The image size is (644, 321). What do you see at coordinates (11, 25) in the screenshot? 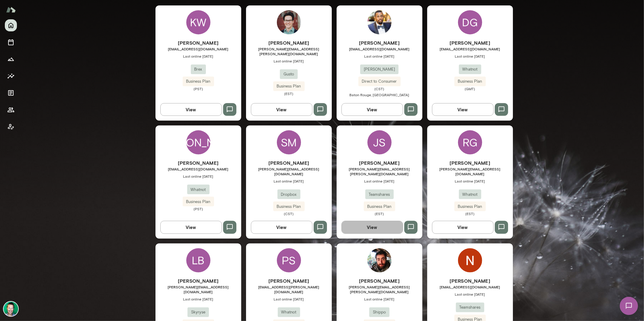
I see `button: Home` at bounding box center [11, 25].